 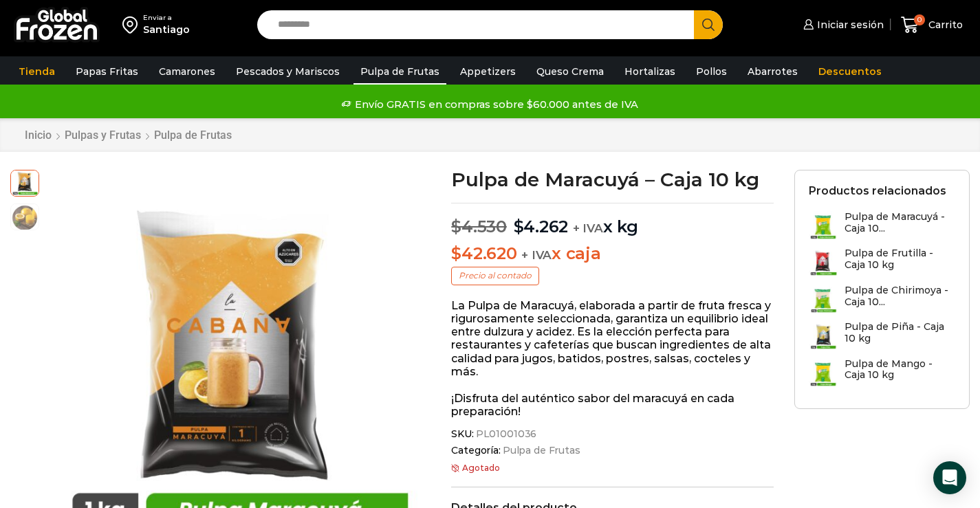 I want to click on p: ¡Disfruta del auténtico sabor del maracuyá en cada preparación!, so click(x=612, y=405).